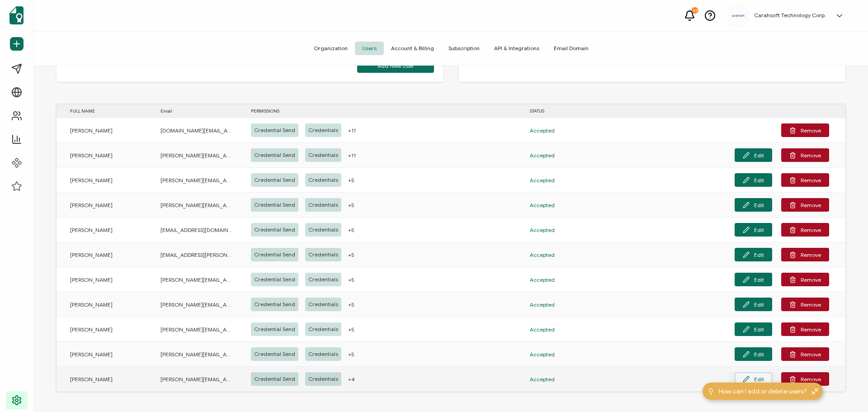  What do you see at coordinates (695, 10) in the screenshot?
I see `div: 31` at bounding box center [695, 10].